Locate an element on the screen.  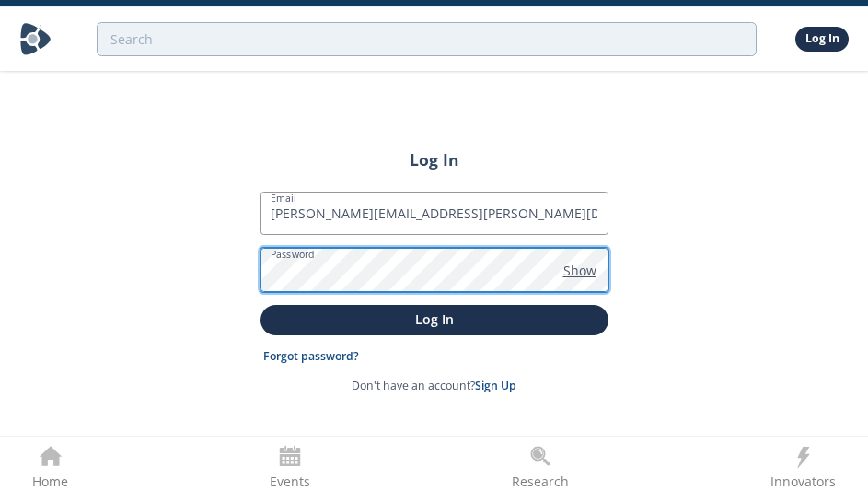
h2: Log In is located at coordinates (434, 160).